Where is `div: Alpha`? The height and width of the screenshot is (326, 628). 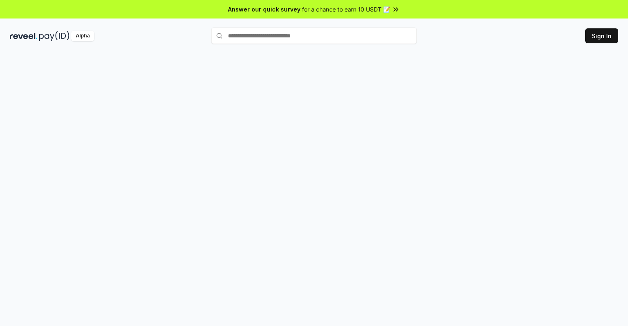
div: Alpha is located at coordinates (83, 36).